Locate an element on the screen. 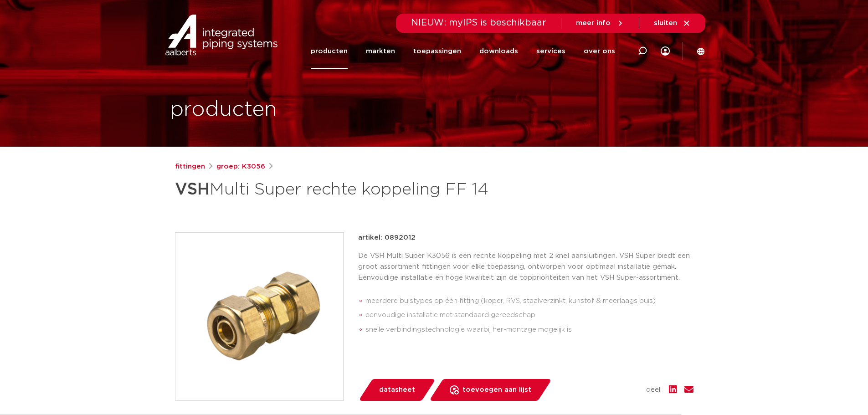 This screenshot has width=868, height=415. li: eenvoudige installatie met standaard gereedschap is located at coordinates (529, 315).